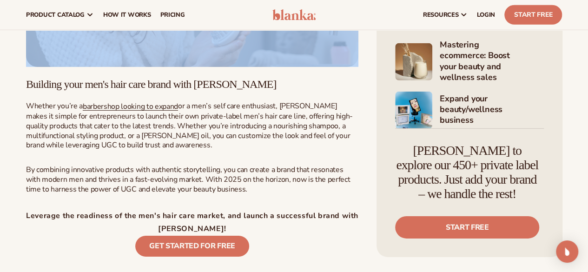 This screenshot has height=272, width=588. What do you see at coordinates (486, 15) in the screenshot?
I see `span: LOGIN` at bounding box center [486, 15].